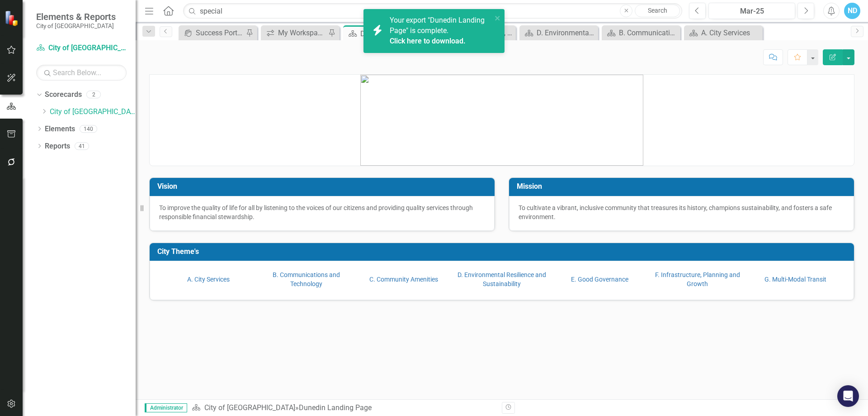 Image resolution: width=868 pixels, height=416 pixels. I want to click on span: Administrator, so click(166, 408).